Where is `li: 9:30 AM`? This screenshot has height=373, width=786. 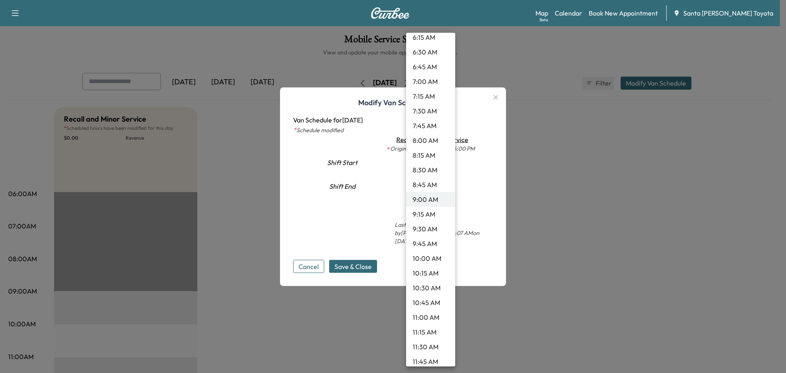
li: 9:30 AM is located at coordinates (430, 229).